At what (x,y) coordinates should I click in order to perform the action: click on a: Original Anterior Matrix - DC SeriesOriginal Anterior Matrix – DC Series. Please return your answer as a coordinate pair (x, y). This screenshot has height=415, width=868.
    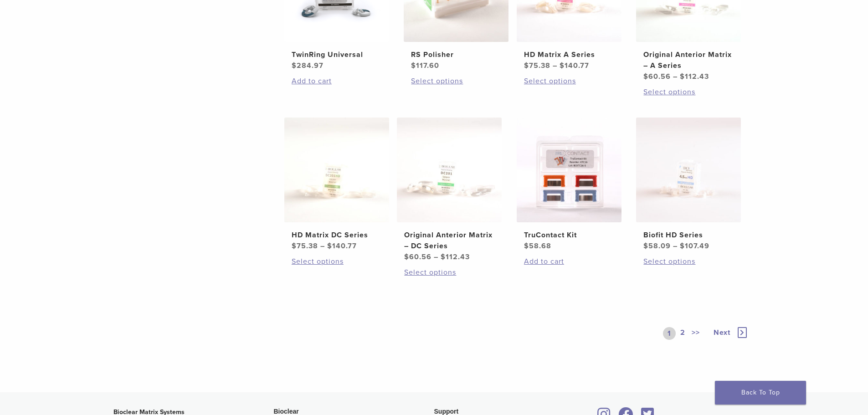
    Looking at the image, I should click on (449, 190).